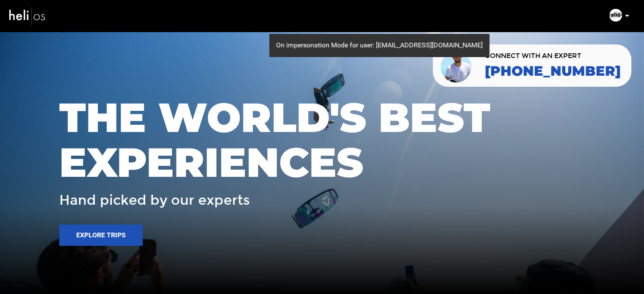 This screenshot has width=644, height=294. I want to click on img: contact our team, so click(456, 66).